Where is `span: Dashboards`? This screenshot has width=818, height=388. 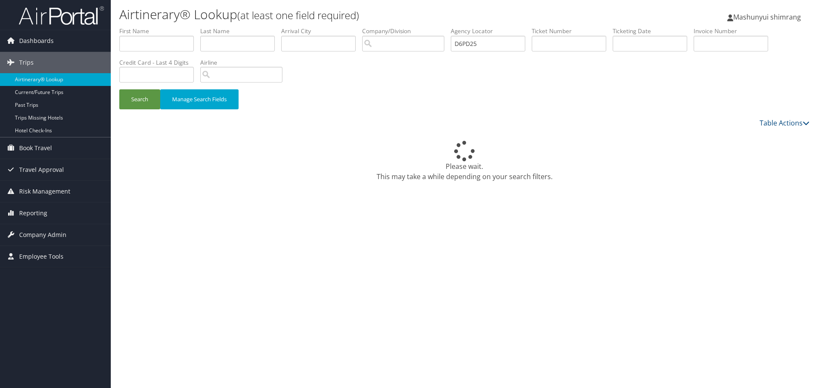
span: Dashboards is located at coordinates (36, 41).